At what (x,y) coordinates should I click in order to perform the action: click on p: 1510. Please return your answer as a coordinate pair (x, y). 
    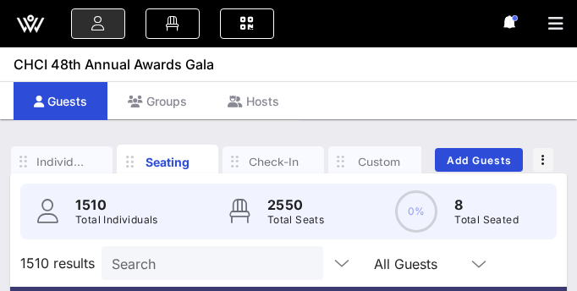
    Looking at the image, I should click on (117, 205).